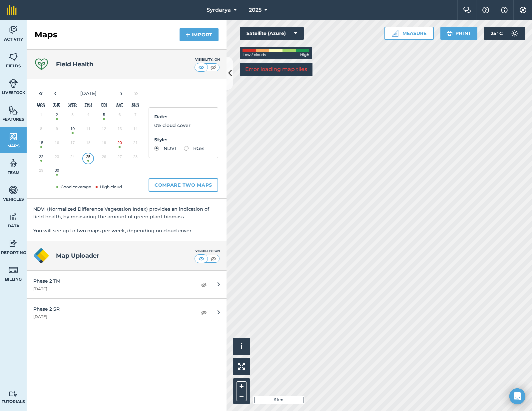  Describe the element at coordinates (73, 186) in the screenshot. I see `span: Good coverage` at that location.